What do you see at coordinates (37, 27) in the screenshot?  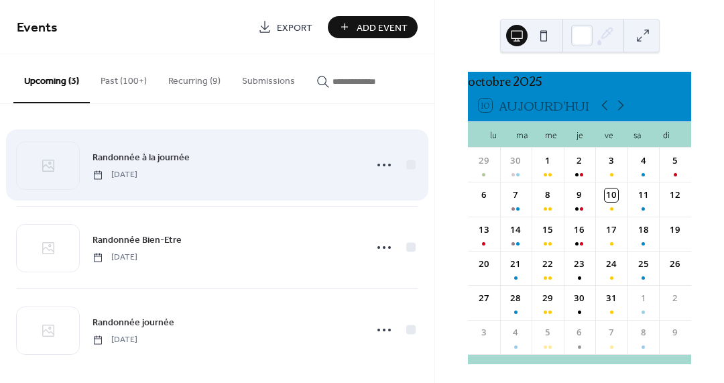 I see `span: Events` at bounding box center [37, 27].